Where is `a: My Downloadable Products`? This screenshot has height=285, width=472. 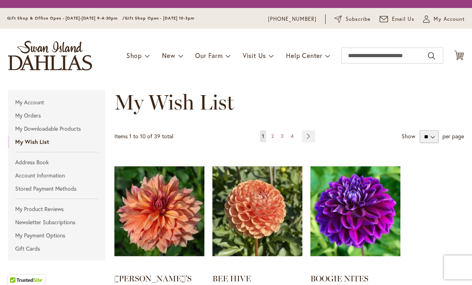
a: My Downloadable Products is located at coordinates (56, 129).